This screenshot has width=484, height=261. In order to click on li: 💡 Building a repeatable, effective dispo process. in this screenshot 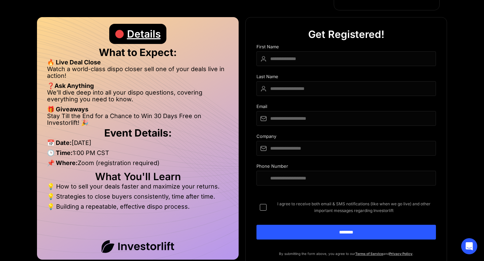, I will do `click(138, 207)`.